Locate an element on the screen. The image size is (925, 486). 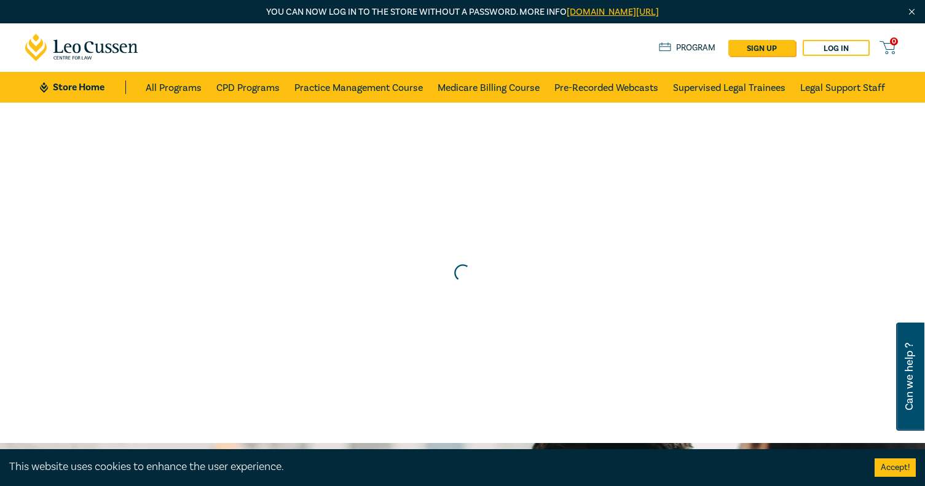
img: Close is located at coordinates (911, 12).